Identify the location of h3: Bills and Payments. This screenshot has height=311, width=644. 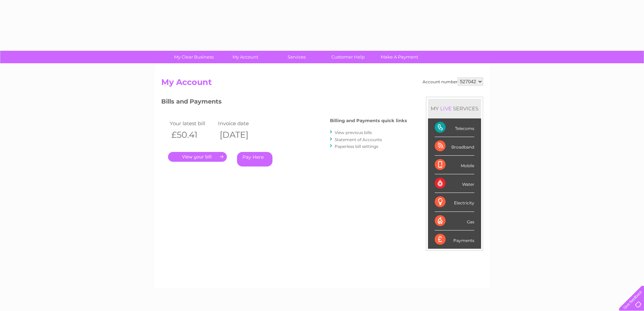
(284, 103).